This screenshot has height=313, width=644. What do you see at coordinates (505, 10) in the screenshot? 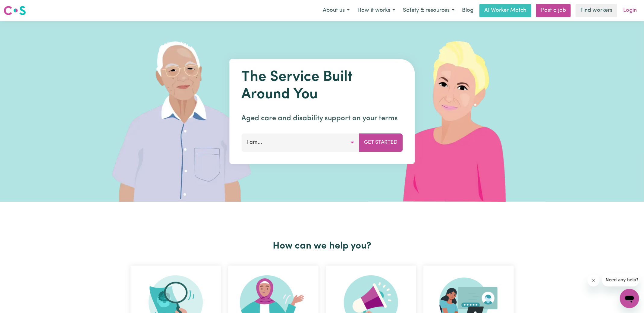
I see `a: AI Worker Match` at bounding box center [505, 10].